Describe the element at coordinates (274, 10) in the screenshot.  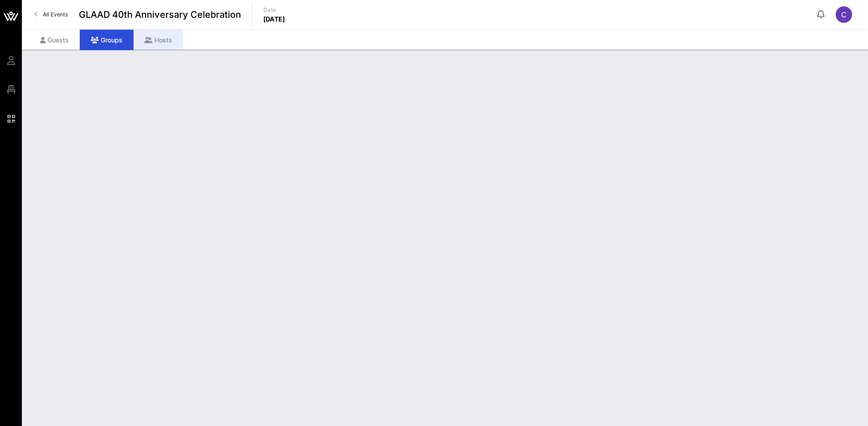
I see `p: Date` at that location.